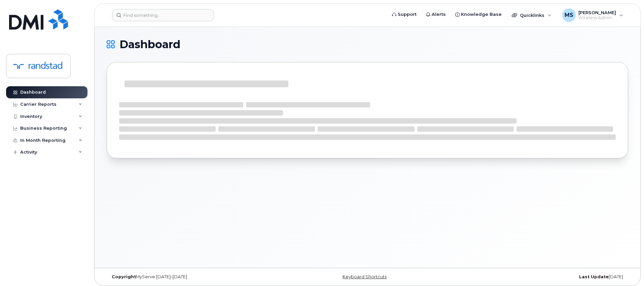  Describe the element at coordinates (150, 44) in the screenshot. I see `span: Dashboard` at that location.